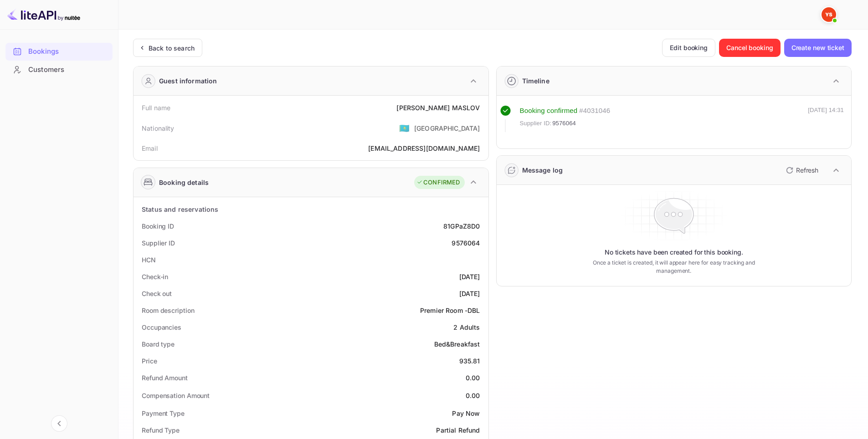  I want to click on span: 9576064, so click(564, 124).